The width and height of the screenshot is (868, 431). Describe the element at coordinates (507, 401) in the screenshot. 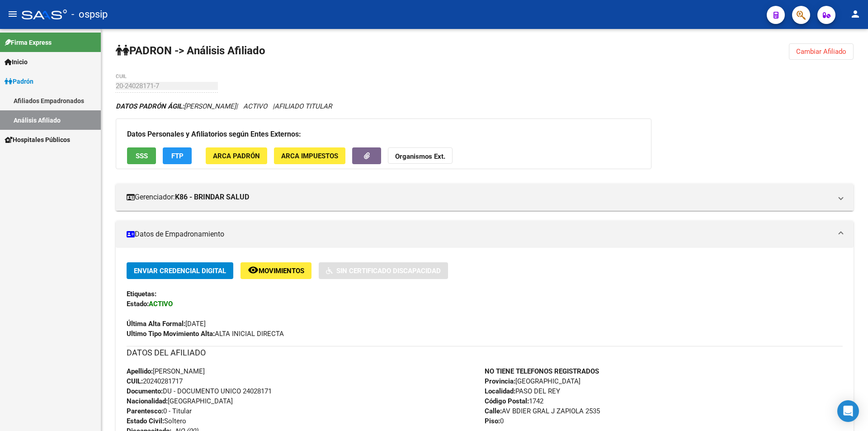

I see `strong: Código Postal:` at that location.